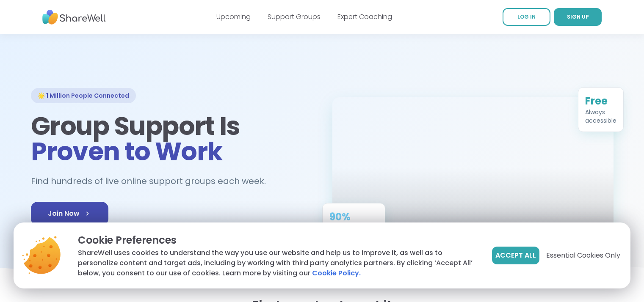 This screenshot has width=644, height=302. I want to click on a: Support Groups, so click(294, 17).